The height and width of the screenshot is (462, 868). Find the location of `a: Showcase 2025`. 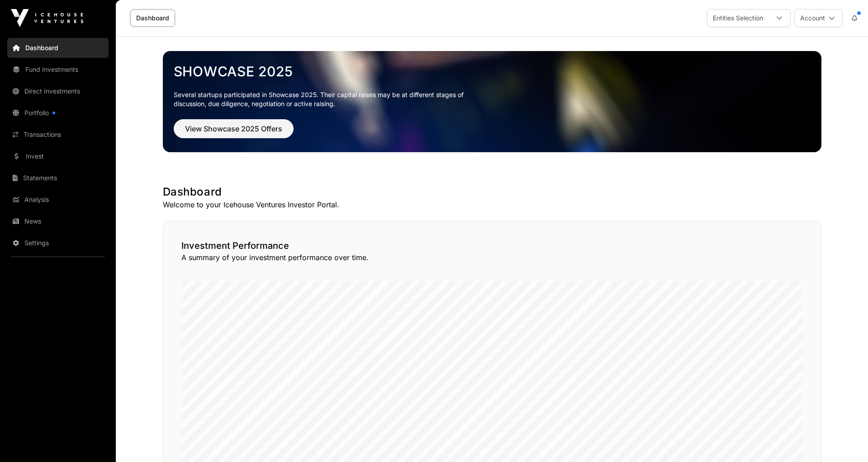

a: Showcase 2025 is located at coordinates (492, 71).